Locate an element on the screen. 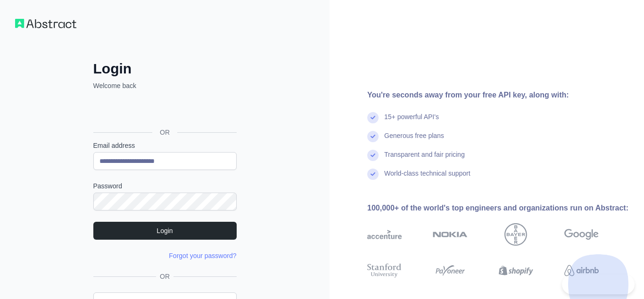 This screenshot has height=299, width=644. a: Forgot your password? is located at coordinates (202, 255).